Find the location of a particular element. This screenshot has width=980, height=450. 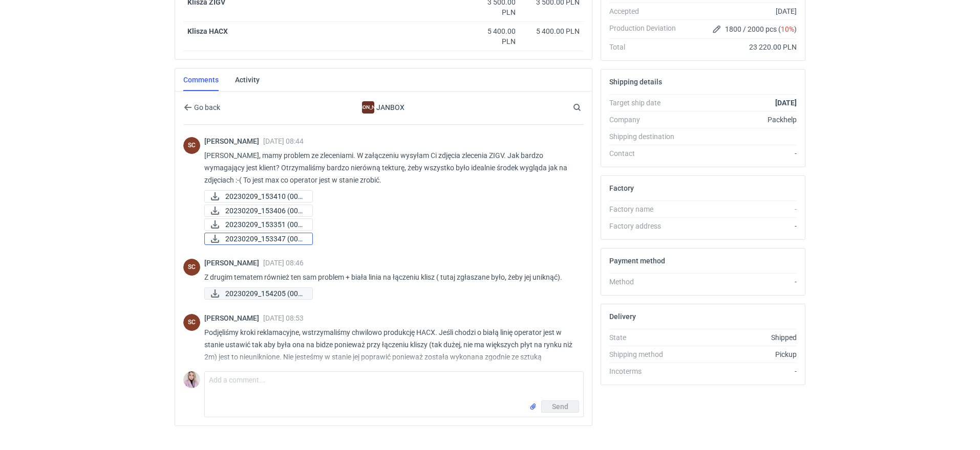

div: 20230209_154205 (003).jpg is located at coordinates (255, 293).